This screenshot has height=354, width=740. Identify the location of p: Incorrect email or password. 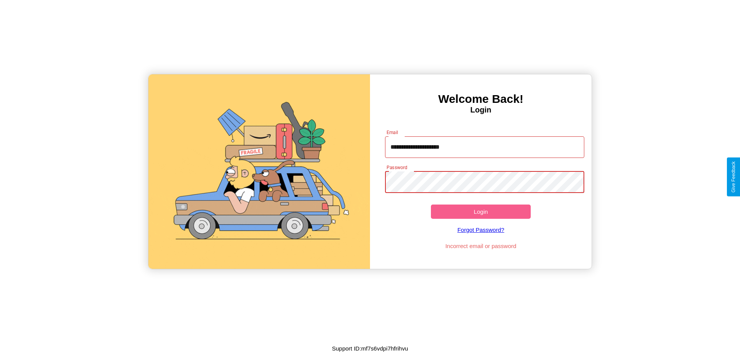
(481, 246).